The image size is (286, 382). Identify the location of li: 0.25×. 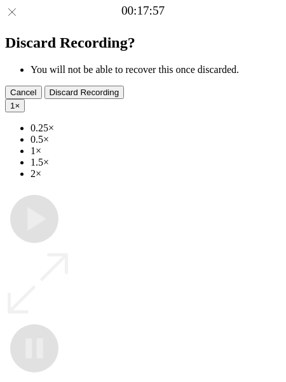
(155, 128).